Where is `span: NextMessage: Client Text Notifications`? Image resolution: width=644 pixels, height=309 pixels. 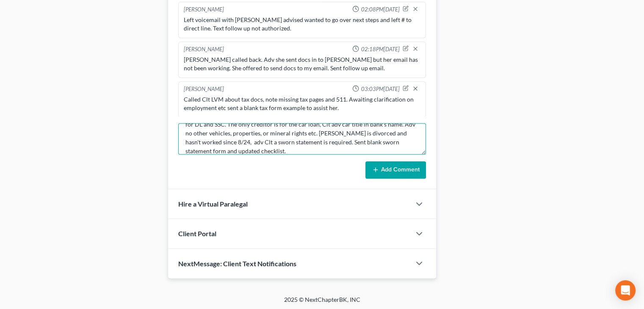 span: NextMessage: Client Text Notifications is located at coordinates (237, 264).